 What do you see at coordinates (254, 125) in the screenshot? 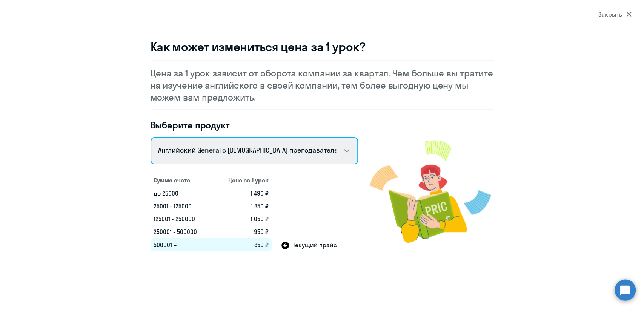
I see `h4: Выберите продукт` at bounding box center [254, 125].